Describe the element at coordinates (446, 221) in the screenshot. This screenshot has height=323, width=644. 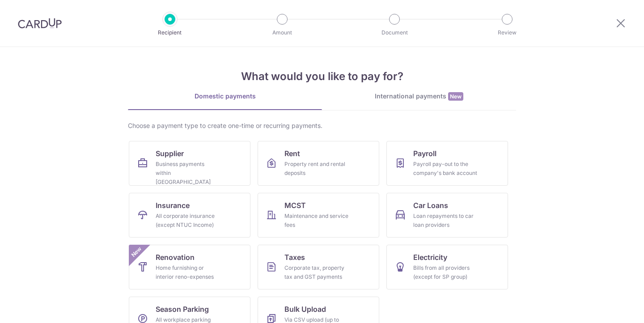
I see `div: Loan repayments to car loan providers` at that location.